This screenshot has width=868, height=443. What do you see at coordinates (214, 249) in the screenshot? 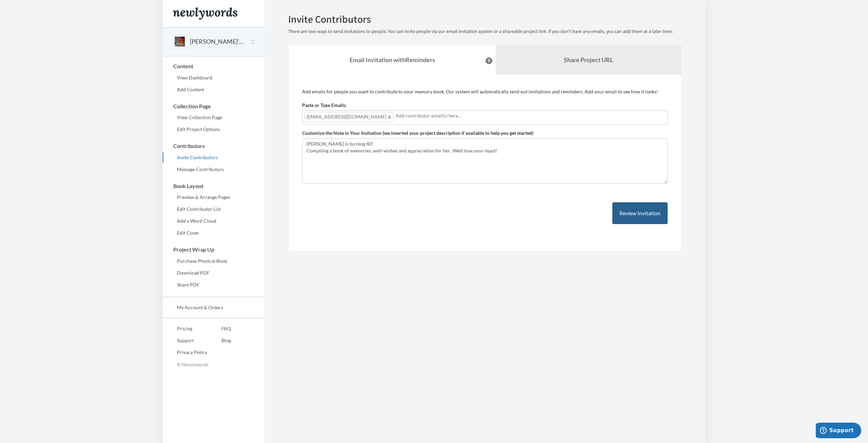
I see `h3: Project Wrap Up` at bounding box center [214, 249].